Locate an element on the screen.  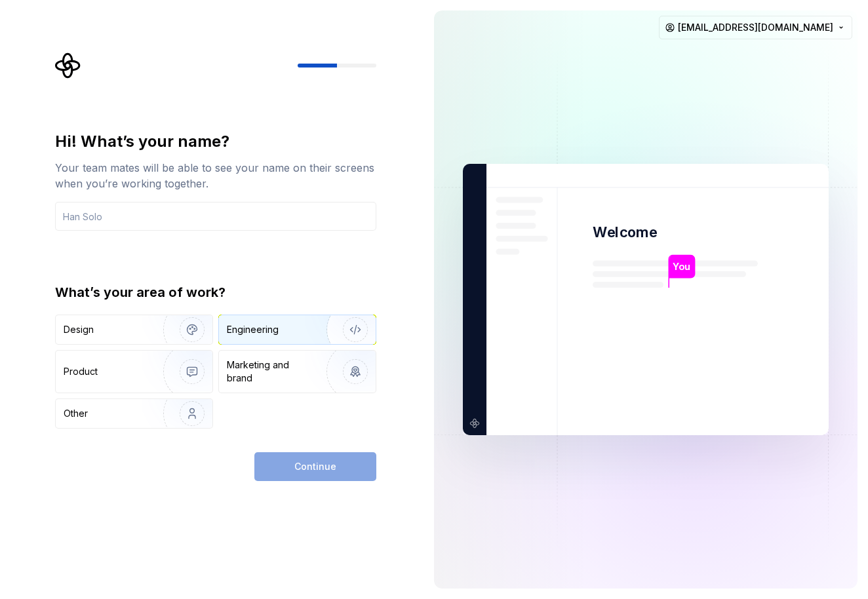
div: Product is located at coordinates (80, 372).